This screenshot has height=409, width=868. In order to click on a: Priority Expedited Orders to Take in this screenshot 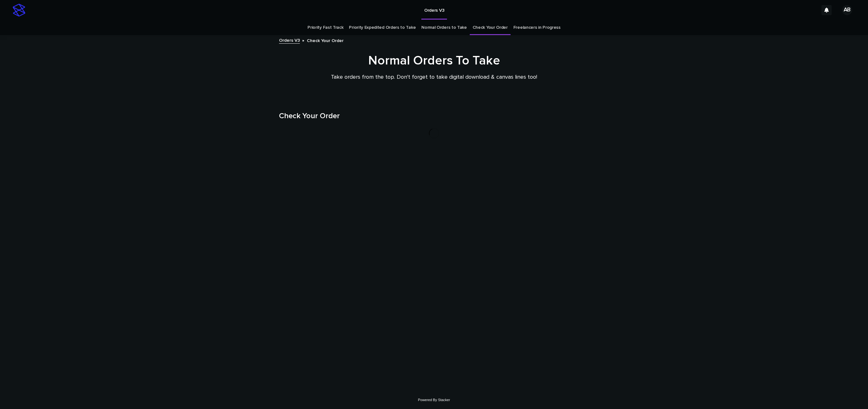, I will do `click(382, 27)`.